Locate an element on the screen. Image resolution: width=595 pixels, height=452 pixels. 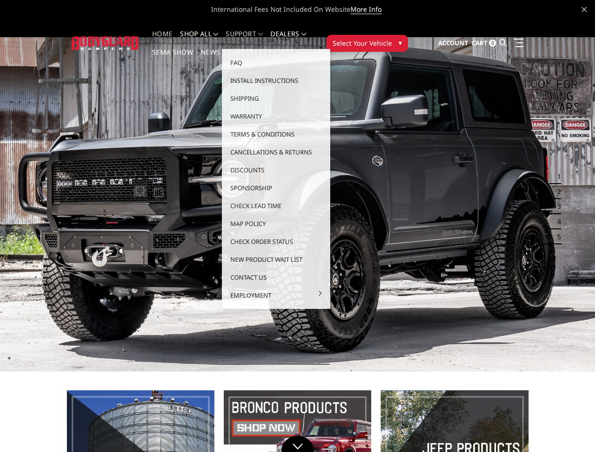
a: Terms & Conditions is located at coordinates (276, 134).